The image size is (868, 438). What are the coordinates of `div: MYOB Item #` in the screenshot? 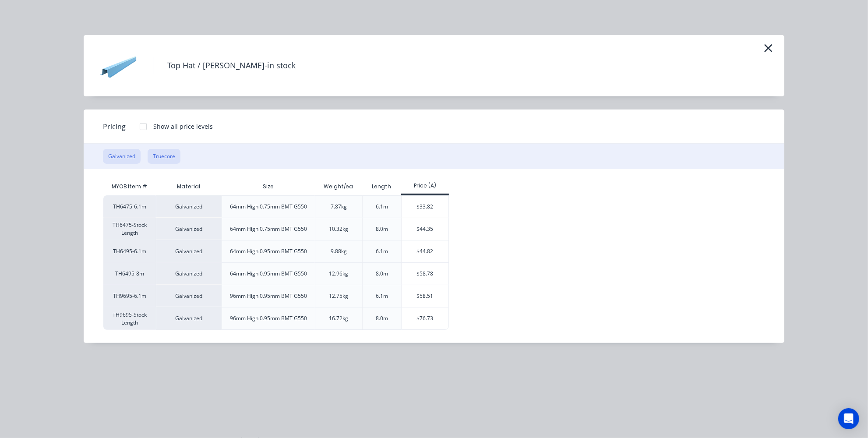 It's located at (130, 186).